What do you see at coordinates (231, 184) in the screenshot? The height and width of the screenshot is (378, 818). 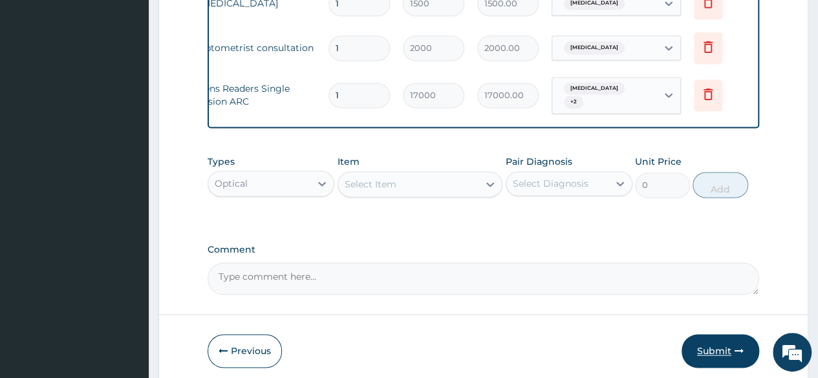 I see `div: Optical` at bounding box center [231, 184].